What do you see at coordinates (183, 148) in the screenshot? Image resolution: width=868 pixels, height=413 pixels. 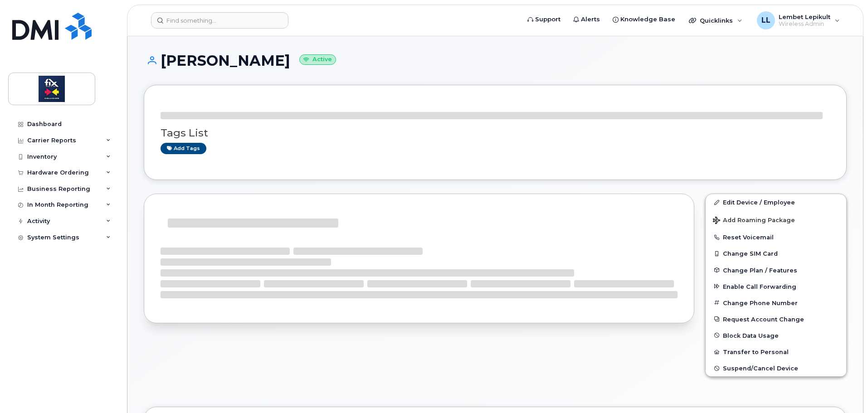 I see `a: Add tags` at bounding box center [183, 148].